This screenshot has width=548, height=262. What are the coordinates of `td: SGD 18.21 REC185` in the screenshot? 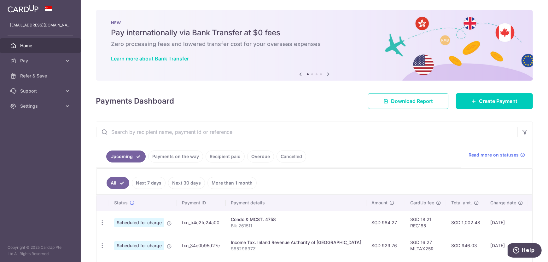 It's located at (425, 222).